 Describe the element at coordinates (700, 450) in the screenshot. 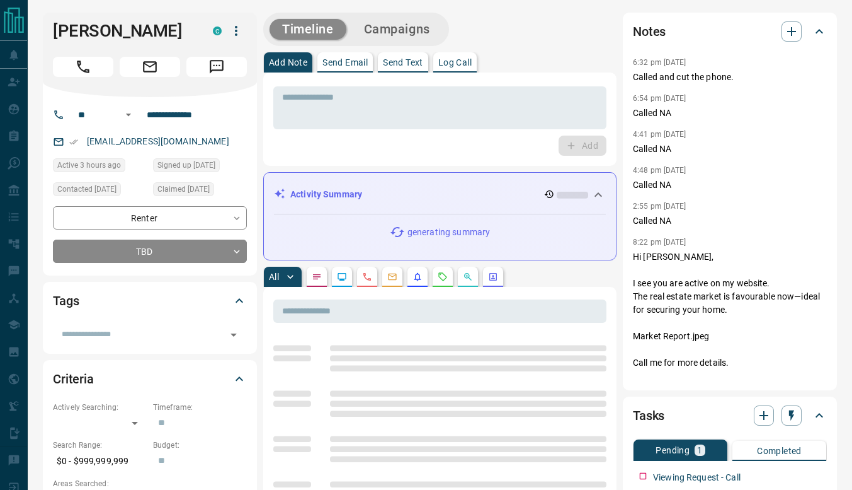

I see `p: 1` at that location.